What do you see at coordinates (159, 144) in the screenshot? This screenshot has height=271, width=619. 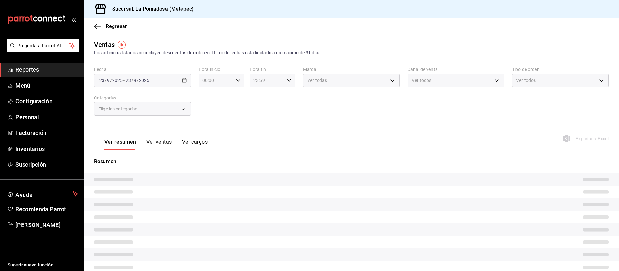 I see `button: Ver ventas` at bounding box center [159, 144].